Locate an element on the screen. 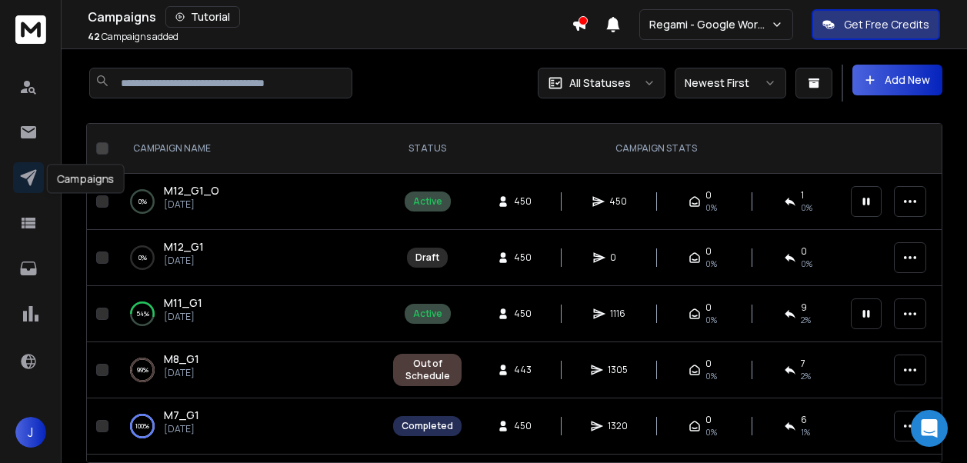 Image resolution: width=967 pixels, height=463 pixels. p: Campaigns added is located at coordinates (133, 37).